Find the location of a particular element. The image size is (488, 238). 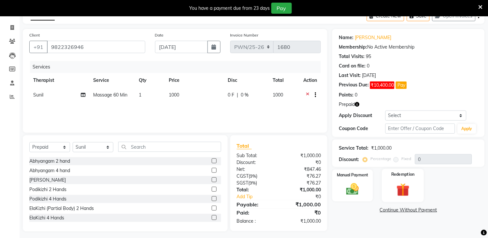

div: Name: is located at coordinates (346, 37).